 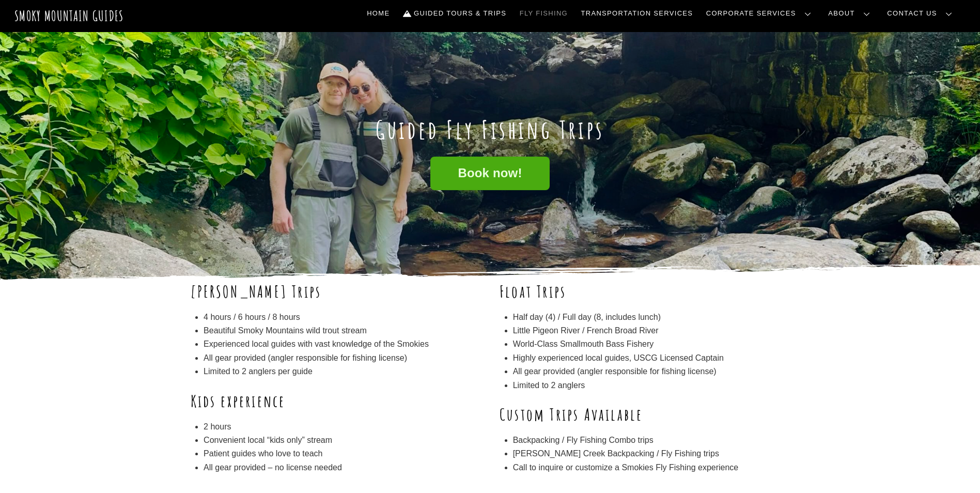 I want to click on a: Corporate Services, so click(x=761, y=13).